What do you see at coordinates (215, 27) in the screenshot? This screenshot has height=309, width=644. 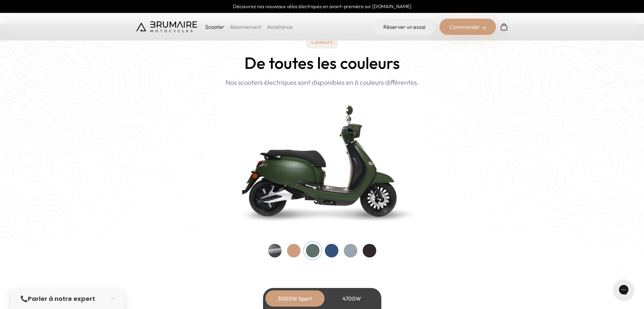 I see `p: Scooter` at bounding box center [215, 27].